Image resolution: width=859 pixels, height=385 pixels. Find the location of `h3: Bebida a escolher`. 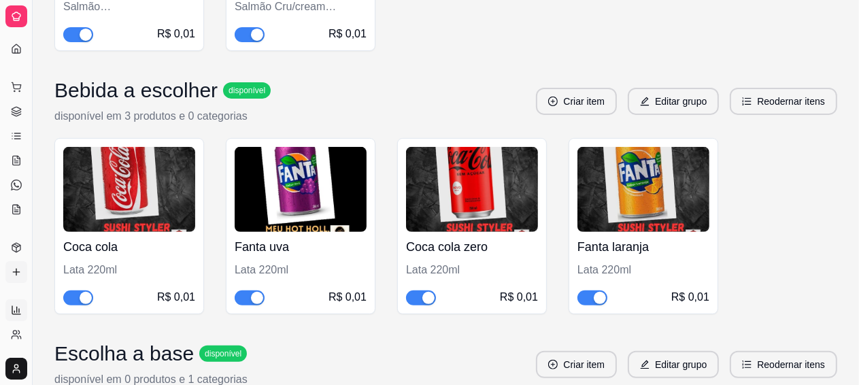

h3: Bebida a escolher is located at coordinates (136, 91).